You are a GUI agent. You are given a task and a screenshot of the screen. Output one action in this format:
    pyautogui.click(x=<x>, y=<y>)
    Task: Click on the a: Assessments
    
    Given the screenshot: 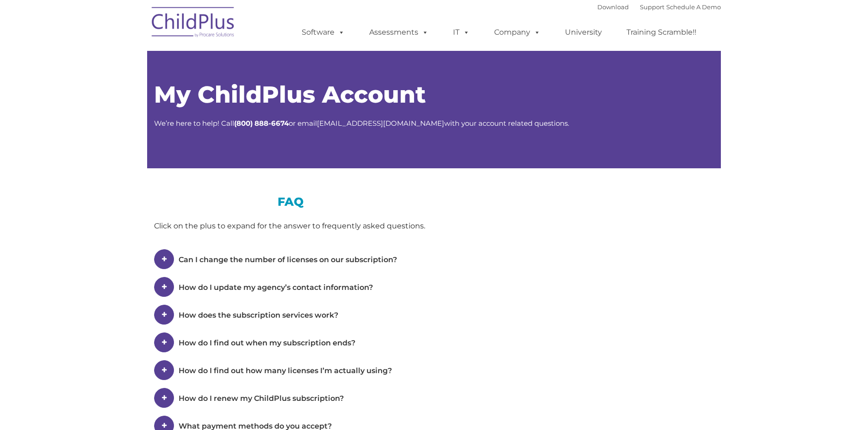 What is the action you would take?
    pyautogui.click(x=398, y=32)
    